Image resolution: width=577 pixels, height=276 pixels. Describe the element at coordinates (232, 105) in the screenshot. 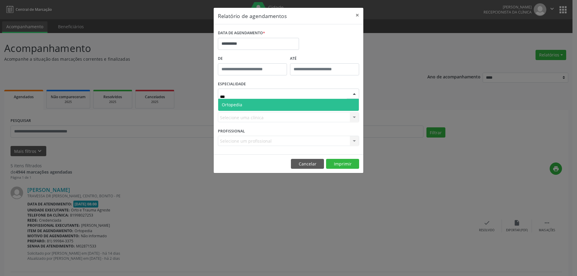

I see `span: Ortopedia` at that location.